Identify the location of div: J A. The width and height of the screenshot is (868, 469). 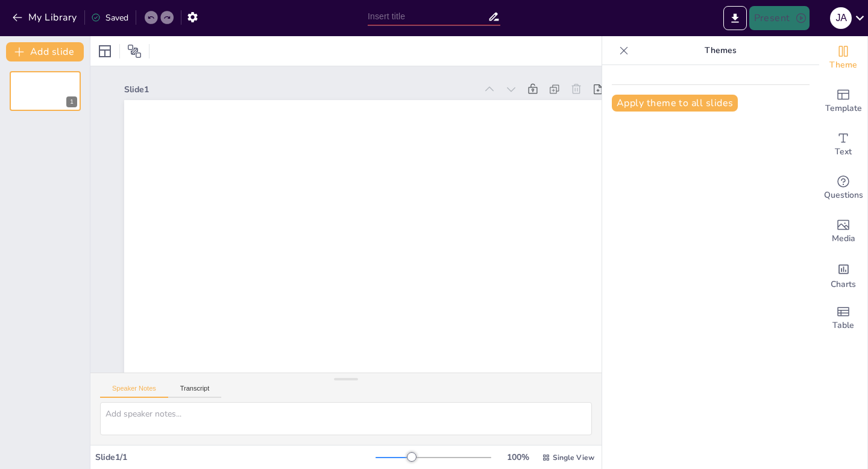
(841, 18).